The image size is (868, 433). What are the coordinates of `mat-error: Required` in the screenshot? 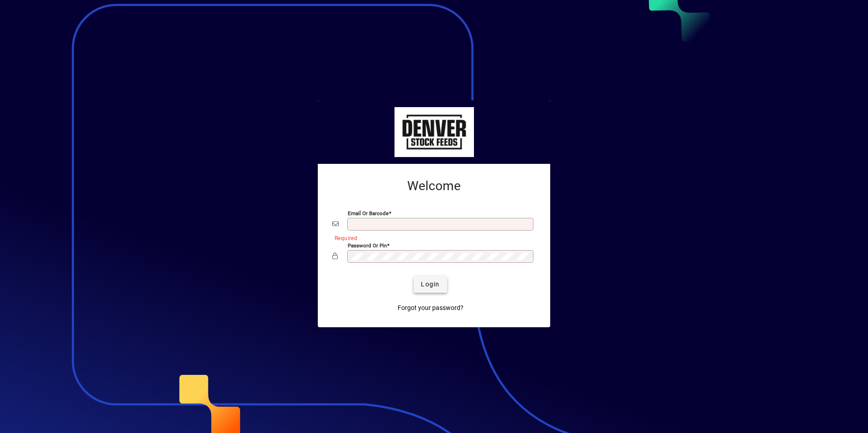 It's located at (431, 238).